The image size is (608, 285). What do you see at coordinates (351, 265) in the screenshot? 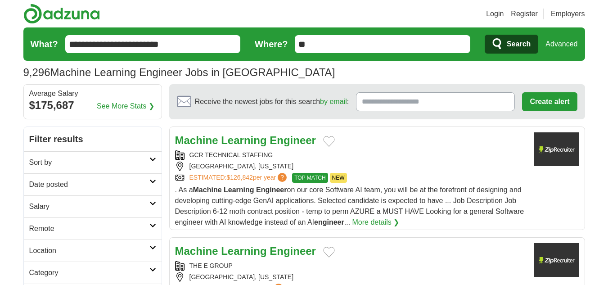
I see `div: THE E GROUP` at bounding box center [351, 265].